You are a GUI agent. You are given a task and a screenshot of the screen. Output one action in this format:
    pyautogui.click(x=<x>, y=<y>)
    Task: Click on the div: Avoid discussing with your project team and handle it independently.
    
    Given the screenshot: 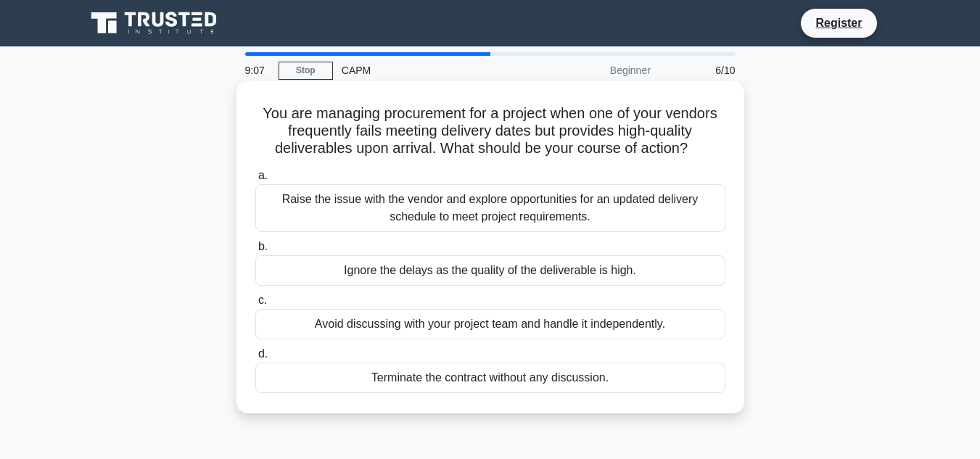 What is the action you would take?
    pyautogui.click(x=490, y=324)
    